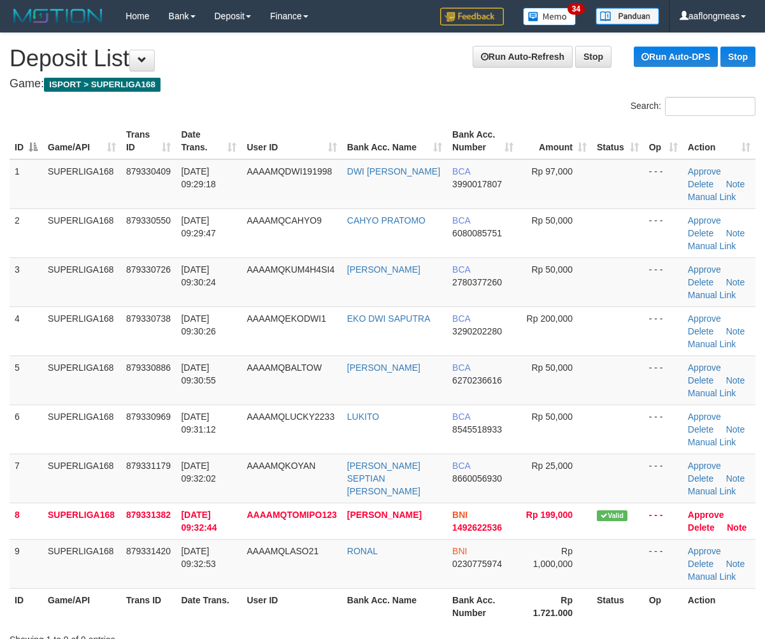  Describe the element at coordinates (394, 141) in the screenshot. I see `th: Bank Acc. Name: activate to sort column ascending` at that location.